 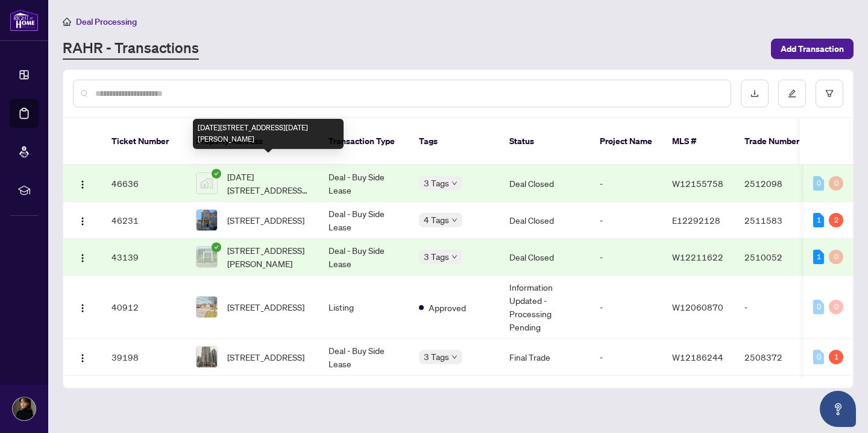 What do you see at coordinates (144, 257) in the screenshot?
I see `td: 43139` at bounding box center [144, 257].